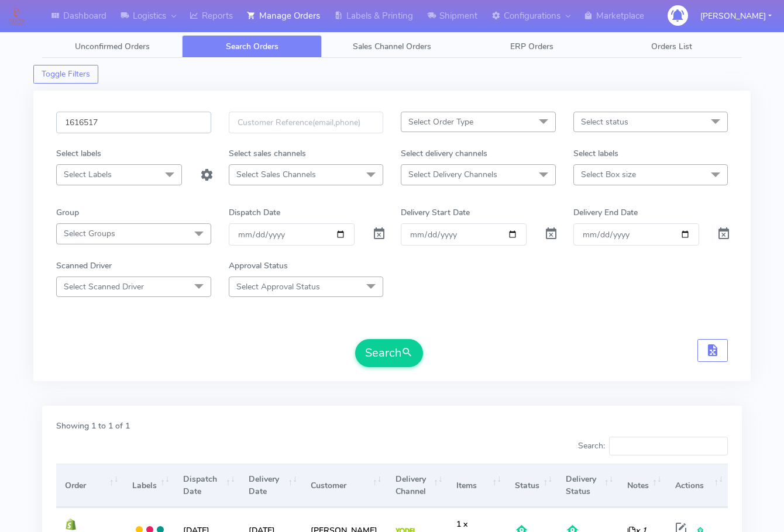  Describe the element at coordinates (444, 153) in the screenshot. I see `label: Select delivery channels` at that location.